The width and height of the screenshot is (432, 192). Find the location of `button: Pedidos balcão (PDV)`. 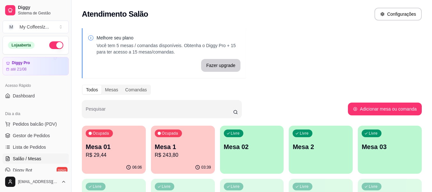

button: Pedidos balcão (PDV) is located at coordinates (36, 124).